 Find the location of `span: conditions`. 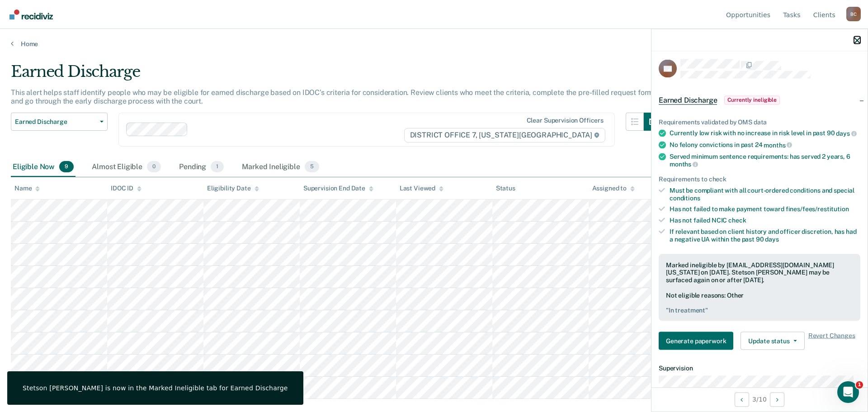

span: conditions is located at coordinates (685, 198).